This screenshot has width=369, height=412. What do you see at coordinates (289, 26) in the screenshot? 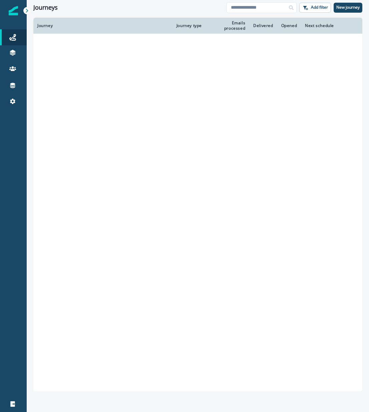
I see `div: Opened` at bounding box center [289, 26].